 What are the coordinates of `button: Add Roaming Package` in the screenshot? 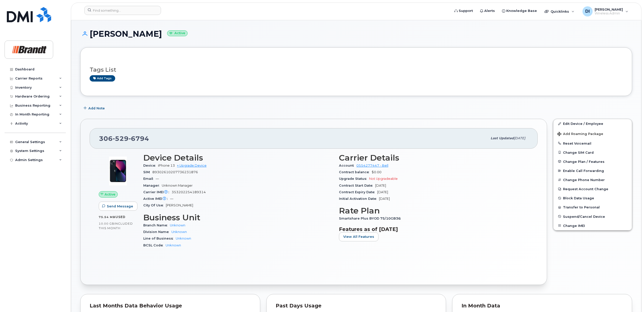 It's located at (592, 133).